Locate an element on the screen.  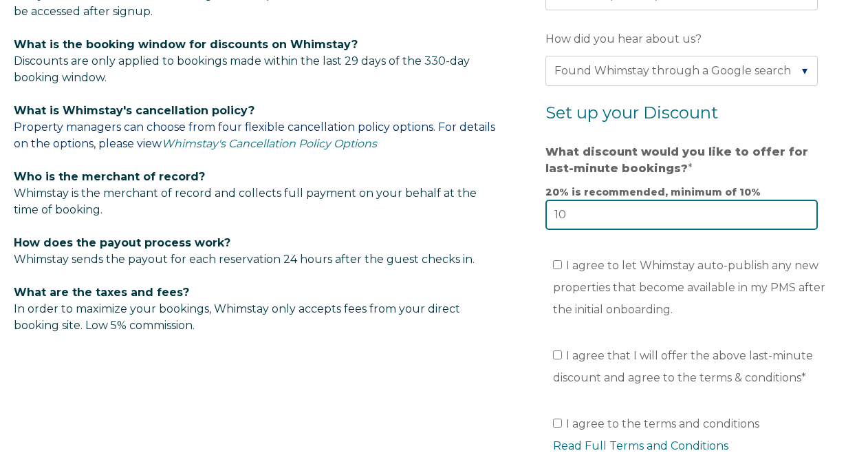
span: How does the payout process work? is located at coordinates (122, 243).